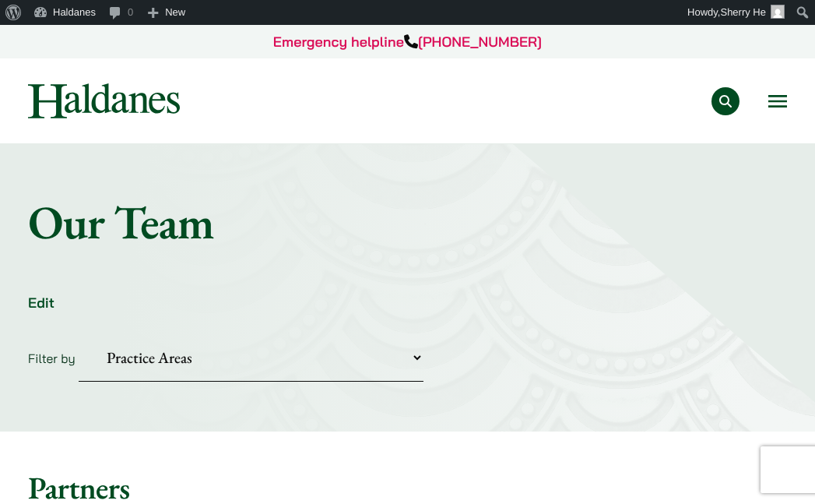 The image size is (815, 504). What do you see at coordinates (407, 222) in the screenshot?
I see `h1: Our Team` at bounding box center [407, 222].